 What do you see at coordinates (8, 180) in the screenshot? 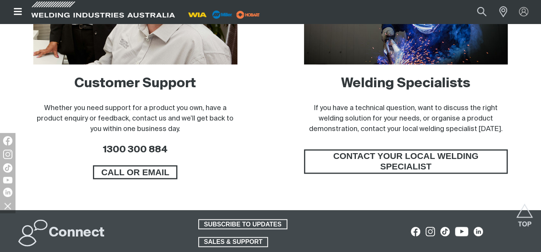
I see `img: YouTube` at bounding box center [8, 180].